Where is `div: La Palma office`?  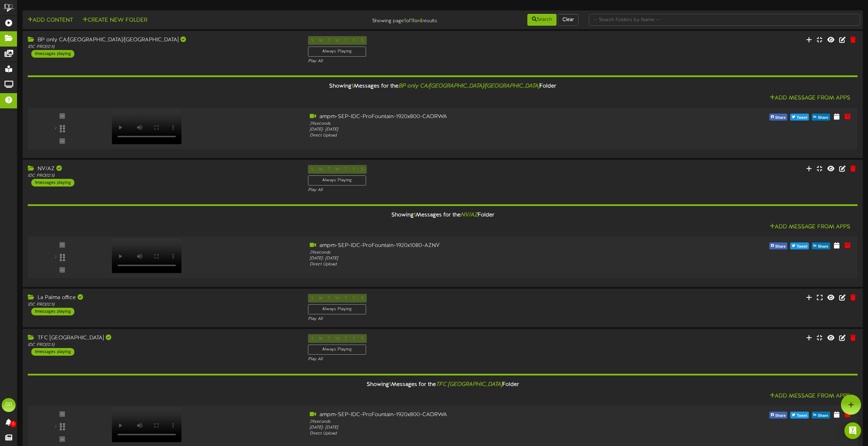 div: La Palma office is located at coordinates (163, 298).